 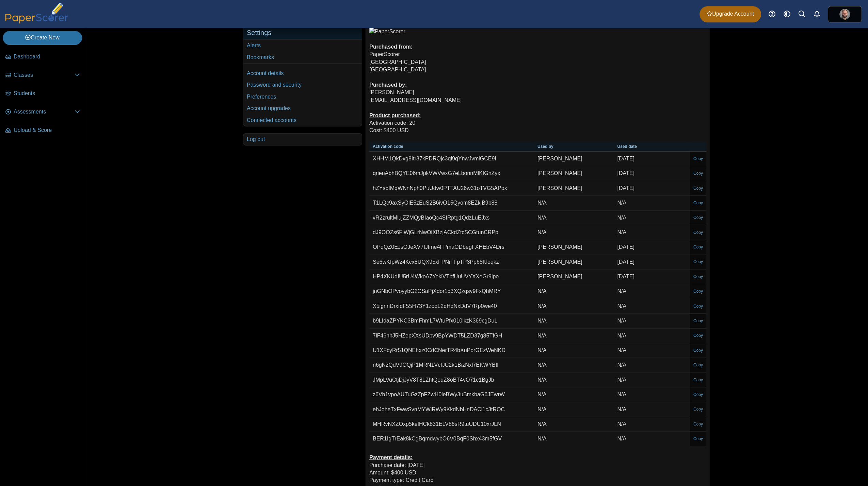 I want to click on td: z6Vb1vpoAUTuGzZpFZwH0leBWy3uBmkbaG6JEwrW, so click(x=451, y=395).